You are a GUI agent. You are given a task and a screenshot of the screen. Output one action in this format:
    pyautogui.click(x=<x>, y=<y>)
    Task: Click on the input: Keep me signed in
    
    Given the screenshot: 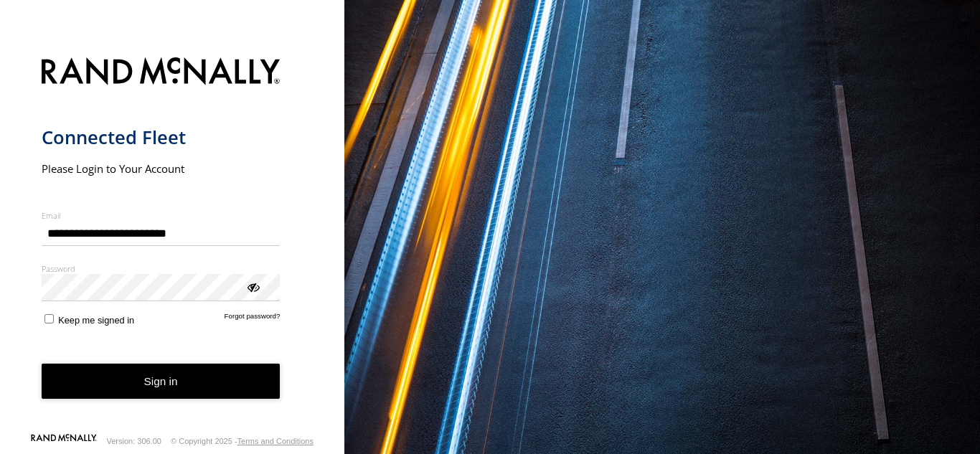 What is the action you would take?
    pyautogui.click(x=48, y=319)
    